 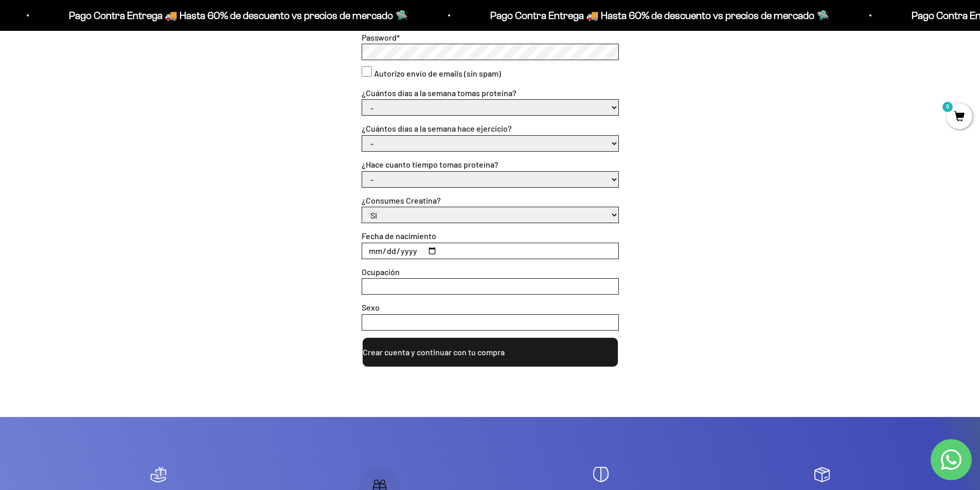 I want to click on label: ¿Consumes Creatina?, so click(x=401, y=200).